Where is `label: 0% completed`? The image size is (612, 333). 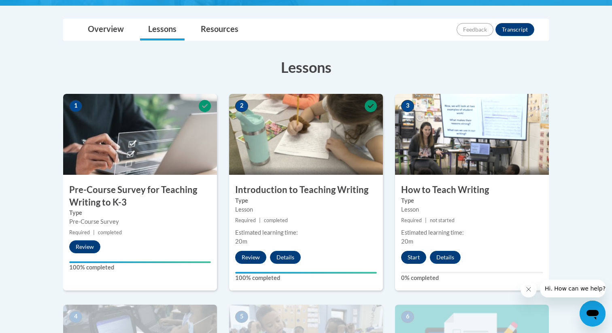
label: 0% completed is located at coordinates (472, 278).